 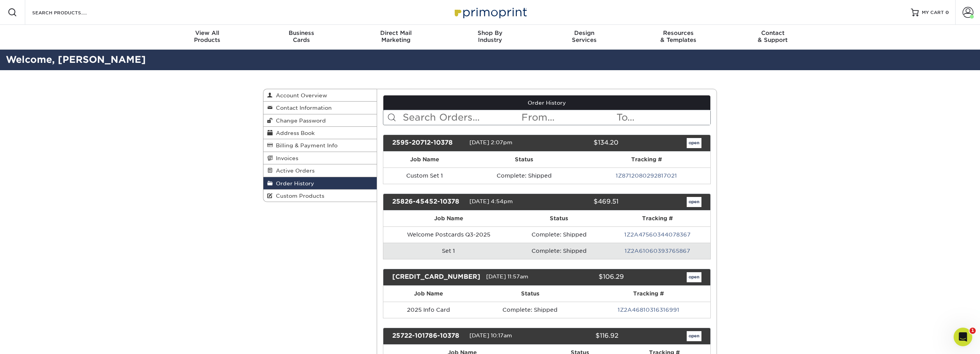 What do you see at coordinates (678, 33) in the screenshot?
I see `span: Resources` at bounding box center [678, 33].